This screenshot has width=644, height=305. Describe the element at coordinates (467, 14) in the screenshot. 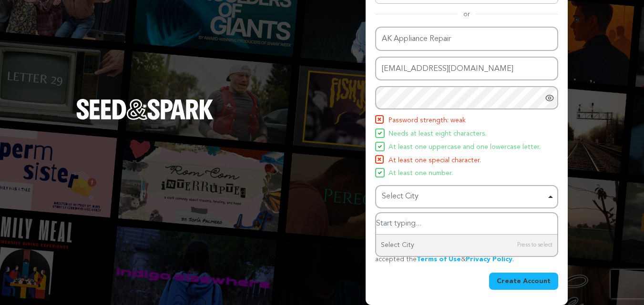

I see `span: or` at that location.